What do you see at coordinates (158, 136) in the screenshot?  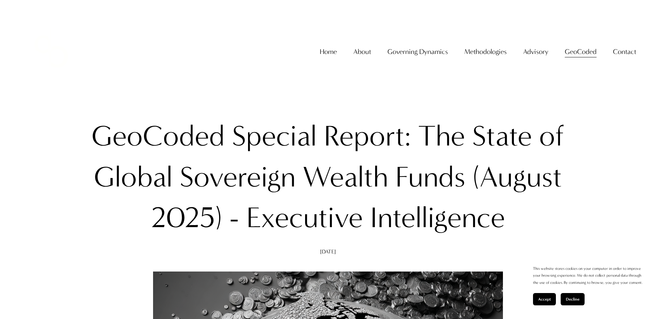 I see `div: GeoCoded` at bounding box center [158, 136].